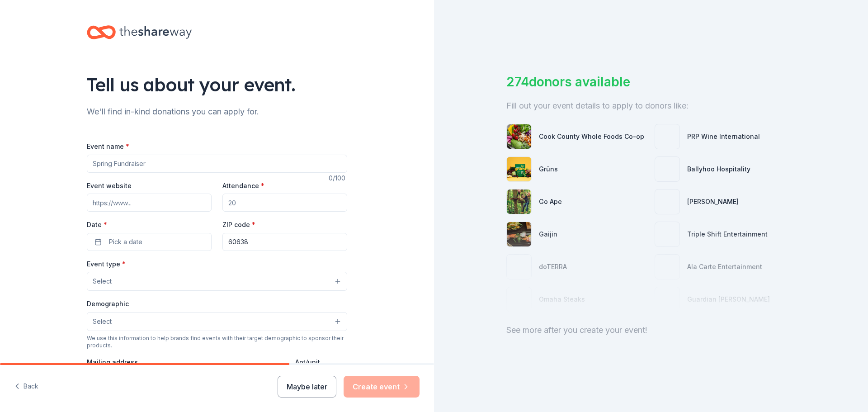 Image resolution: width=868 pixels, height=412 pixels. Describe the element at coordinates (307, 387) in the screenshot. I see `button: Maybe later` at that location.